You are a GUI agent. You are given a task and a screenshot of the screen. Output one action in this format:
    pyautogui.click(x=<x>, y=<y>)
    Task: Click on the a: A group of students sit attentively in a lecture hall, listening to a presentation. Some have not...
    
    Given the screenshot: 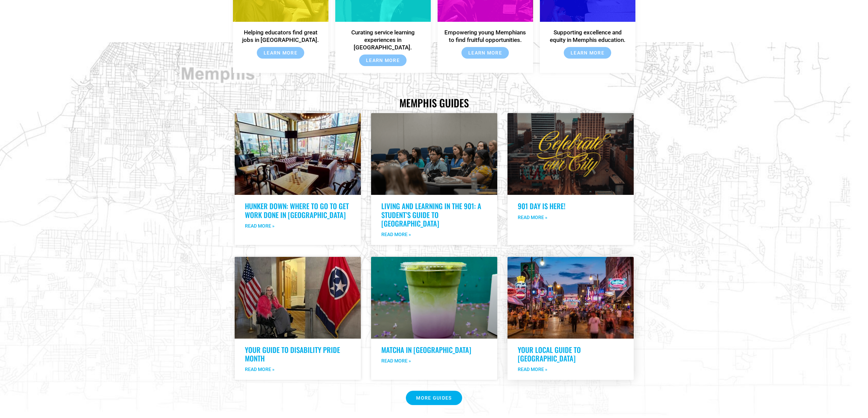 What is the action you would take?
    pyautogui.click(x=434, y=154)
    